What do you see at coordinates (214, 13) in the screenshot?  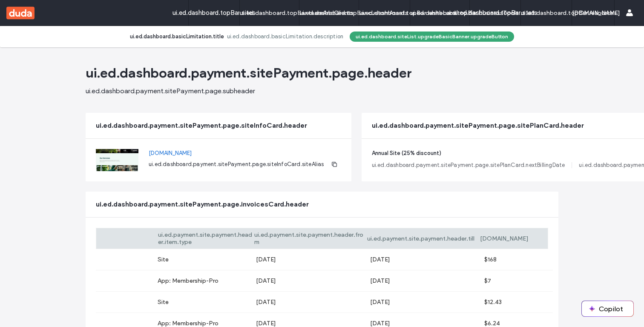 I see `label: ui.ed.dashboard.topBar.sites` at bounding box center [214, 13].